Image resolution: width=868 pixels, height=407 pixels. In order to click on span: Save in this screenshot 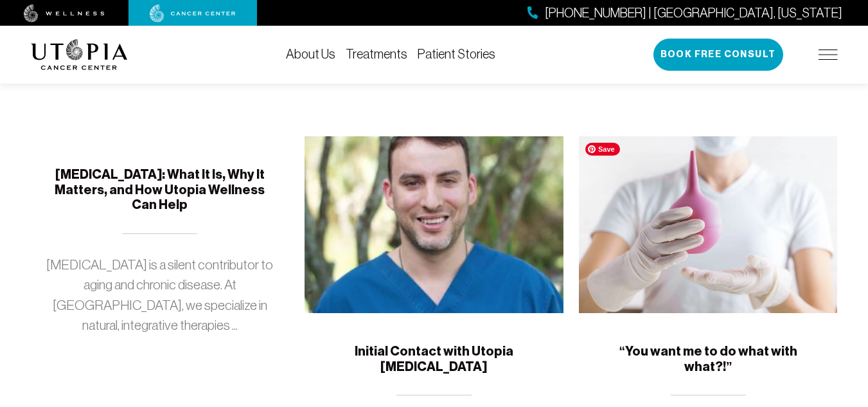, I will do `click(603, 149)`.